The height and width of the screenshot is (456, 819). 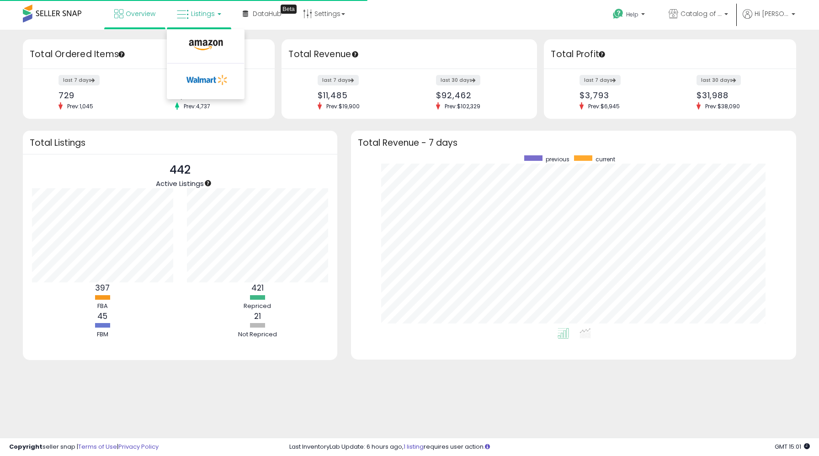 I want to click on h3: Total Profit, so click(x=670, y=54).